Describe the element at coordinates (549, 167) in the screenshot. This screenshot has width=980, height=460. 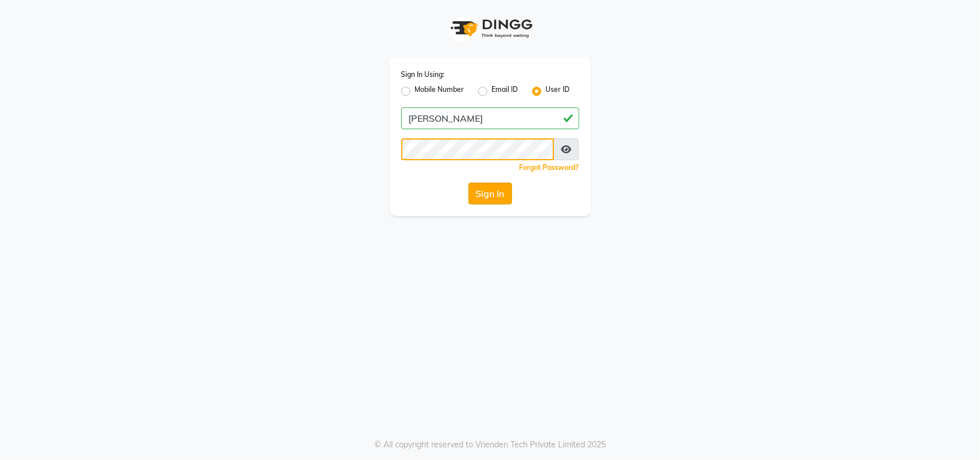
I see `a: Forgot Password?` at that location.